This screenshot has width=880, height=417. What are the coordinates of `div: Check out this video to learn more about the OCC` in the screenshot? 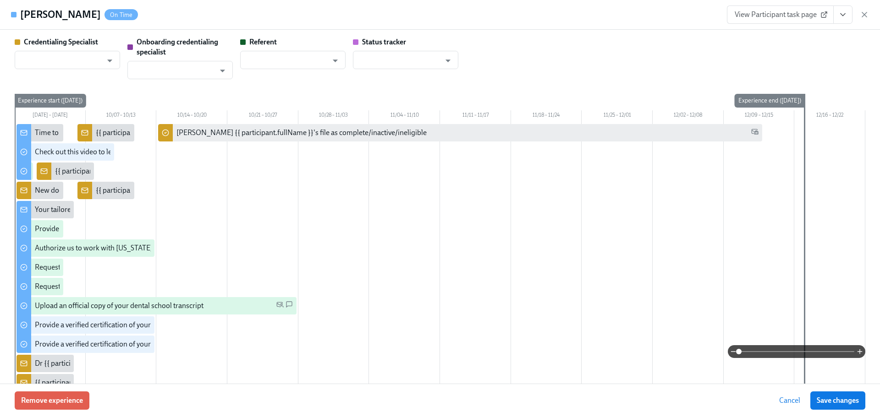 It's located at (111, 152).